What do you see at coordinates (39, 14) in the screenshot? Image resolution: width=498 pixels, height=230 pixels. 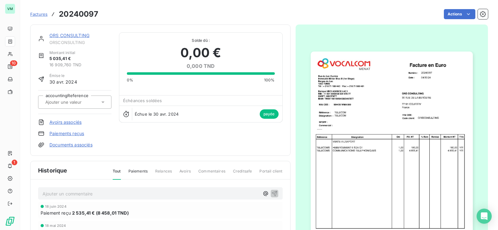 I see `a: Factures` at bounding box center [39, 14].